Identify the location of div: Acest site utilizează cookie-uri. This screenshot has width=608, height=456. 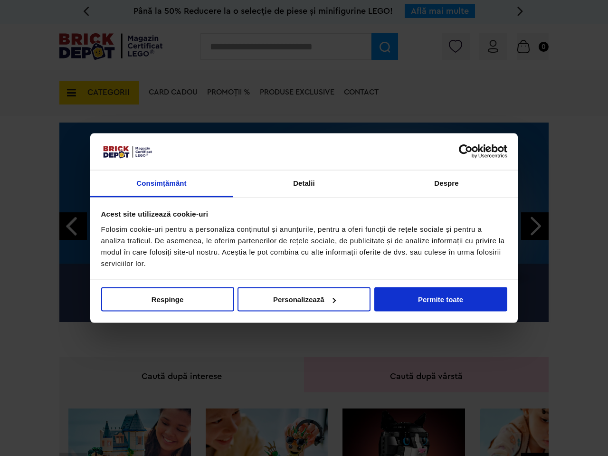
(304, 214).